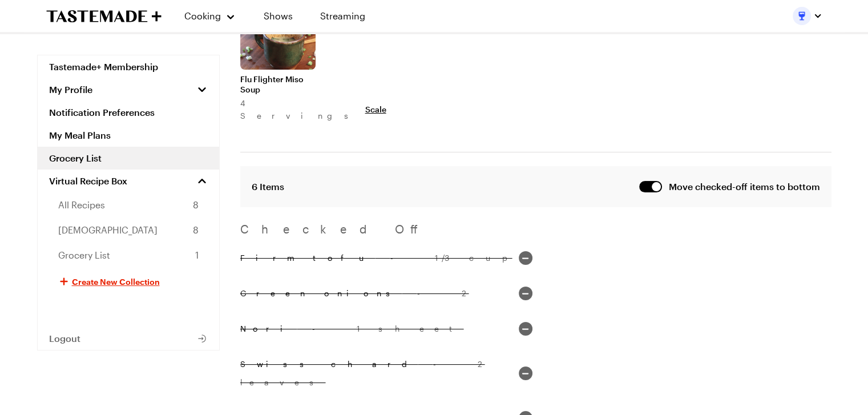 This screenshot has width=868, height=415. I want to click on button: My Profile, so click(128, 90).